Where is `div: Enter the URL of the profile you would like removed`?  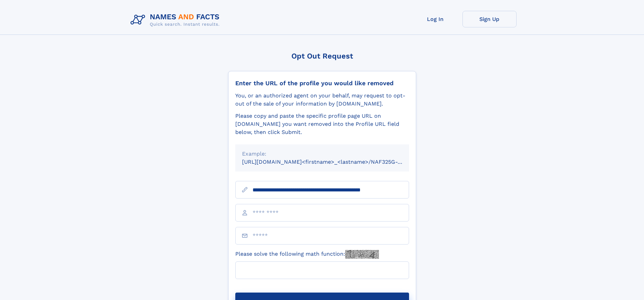
div: Enter the URL of the profile you would like removed is located at coordinates (322, 84).